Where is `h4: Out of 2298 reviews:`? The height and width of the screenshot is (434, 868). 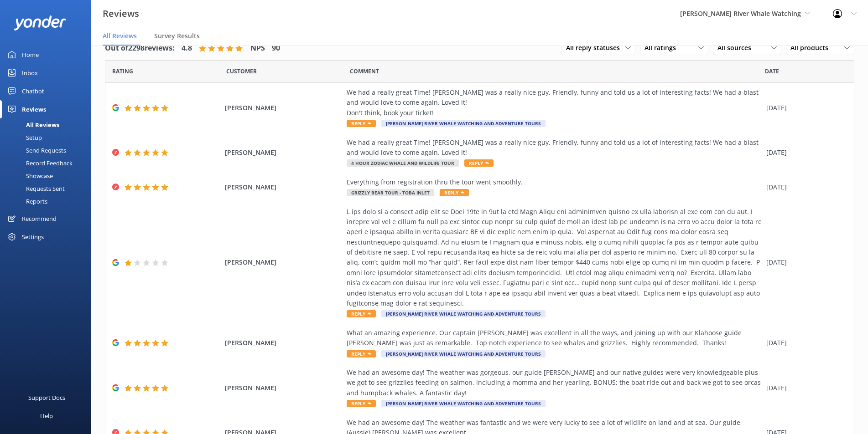
h4: Out of 2298 reviews: is located at coordinates (140, 48).